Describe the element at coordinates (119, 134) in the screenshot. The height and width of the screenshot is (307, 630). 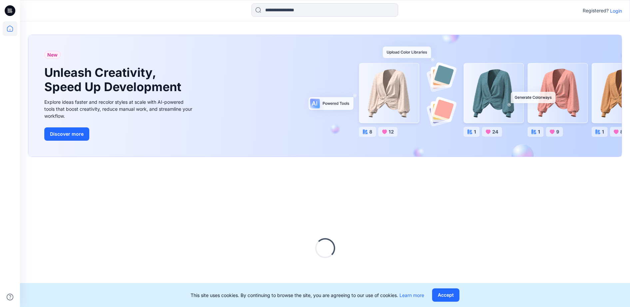
I see `a: Discover more` at that location.